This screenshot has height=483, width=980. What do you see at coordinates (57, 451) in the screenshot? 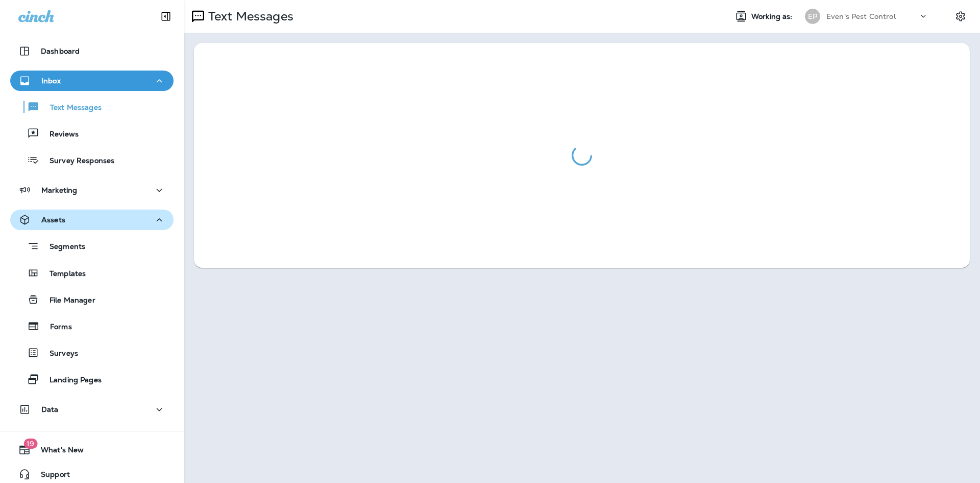
I see `span: What's New` at bounding box center [57, 451].